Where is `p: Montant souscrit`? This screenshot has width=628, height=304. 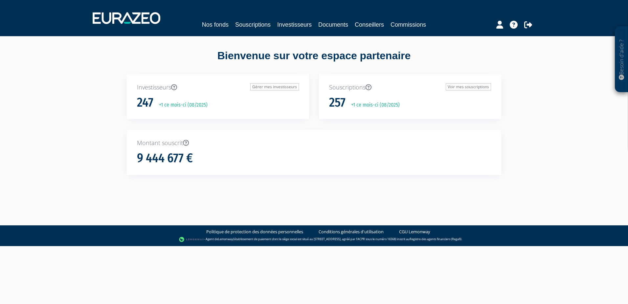
p: Montant souscrit is located at coordinates (314, 143).